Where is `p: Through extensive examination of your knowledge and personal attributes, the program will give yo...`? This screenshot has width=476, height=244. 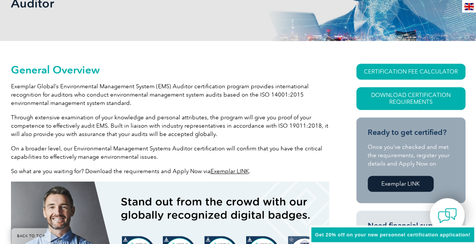 p: Through extensive examination of your knowledge and personal attributes, the program will give yo... is located at coordinates (170, 126).